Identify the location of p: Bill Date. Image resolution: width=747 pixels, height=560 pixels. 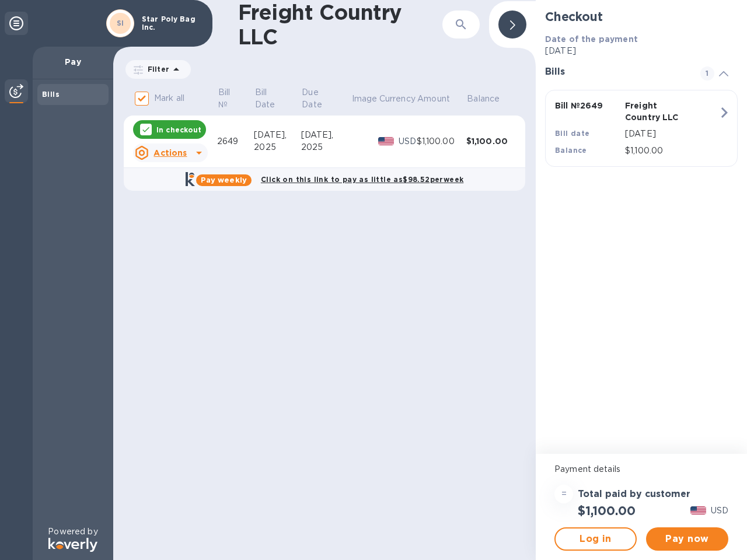
(270, 98).